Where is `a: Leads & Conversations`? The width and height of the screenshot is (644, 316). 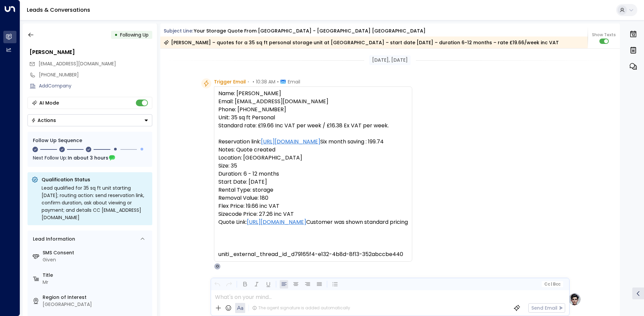
a: Leads & Conversations is located at coordinates (58, 10).